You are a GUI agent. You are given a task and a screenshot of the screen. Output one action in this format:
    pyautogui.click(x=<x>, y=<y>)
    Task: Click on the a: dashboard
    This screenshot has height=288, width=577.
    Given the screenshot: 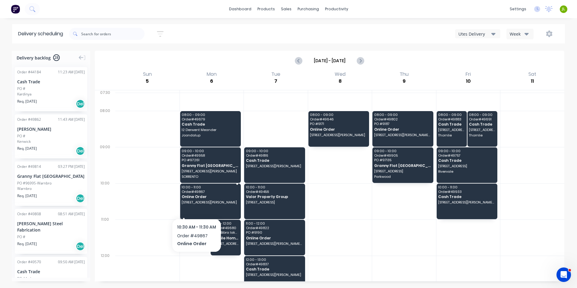 What is the action you would take?
    pyautogui.click(x=240, y=9)
    